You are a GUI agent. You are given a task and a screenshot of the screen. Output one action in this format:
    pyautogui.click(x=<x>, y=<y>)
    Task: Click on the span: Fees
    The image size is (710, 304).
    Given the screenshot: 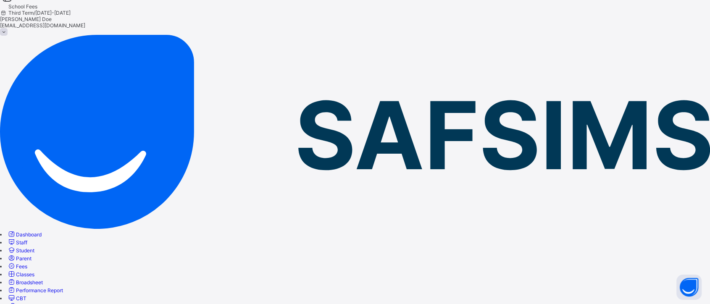 What is the action you would take?
    pyautogui.click(x=21, y=266)
    